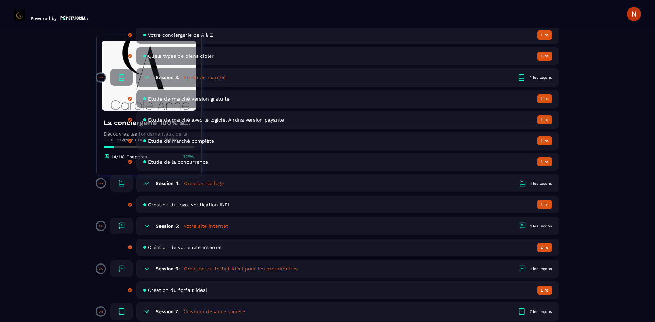 Image resolution: width=655 pixels, height=322 pixels. Describe the element at coordinates (189, 205) in the screenshot. I see `span: Création du logo, vérification INPI` at that location.